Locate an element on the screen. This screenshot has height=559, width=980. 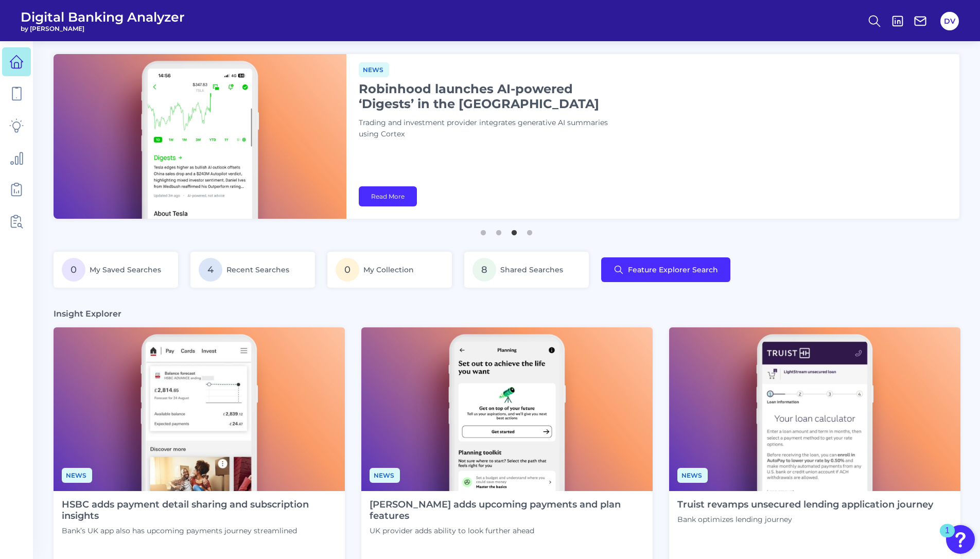
a: 0My Saved Searches is located at coordinates (116, 270).